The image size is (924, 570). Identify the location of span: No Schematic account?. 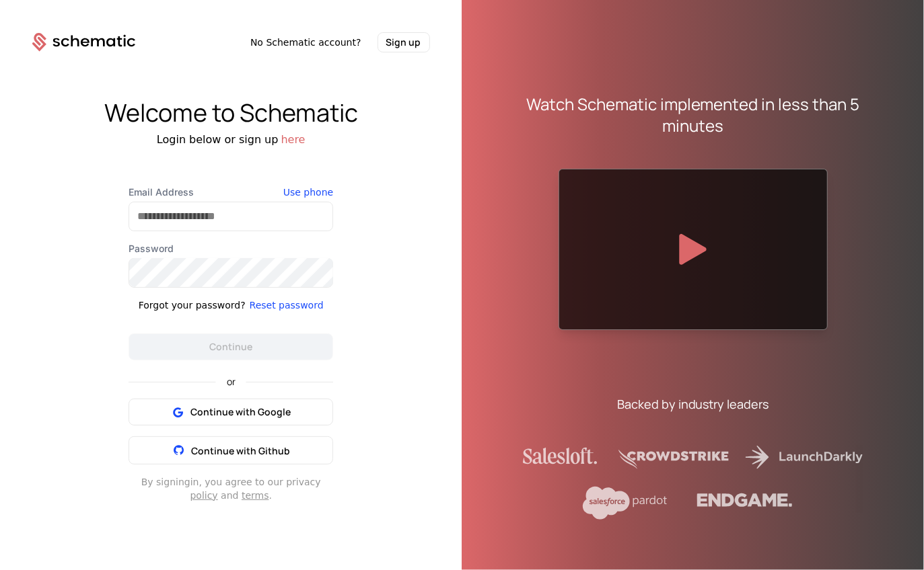
(306, 43).